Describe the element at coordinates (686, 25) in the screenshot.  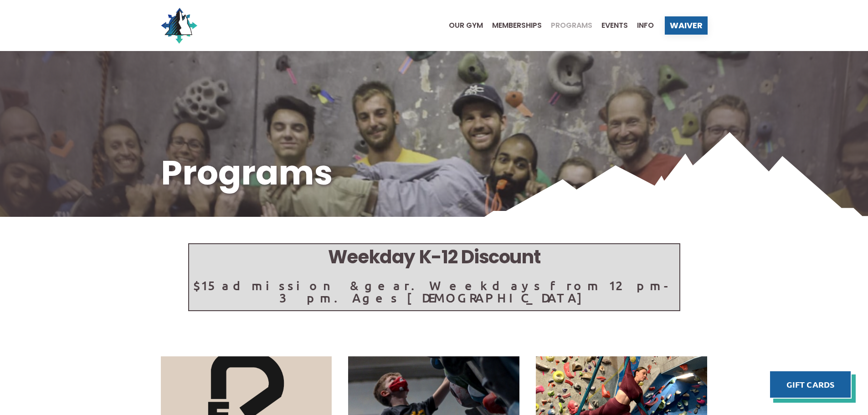
I see `a: Waiver` at that location.